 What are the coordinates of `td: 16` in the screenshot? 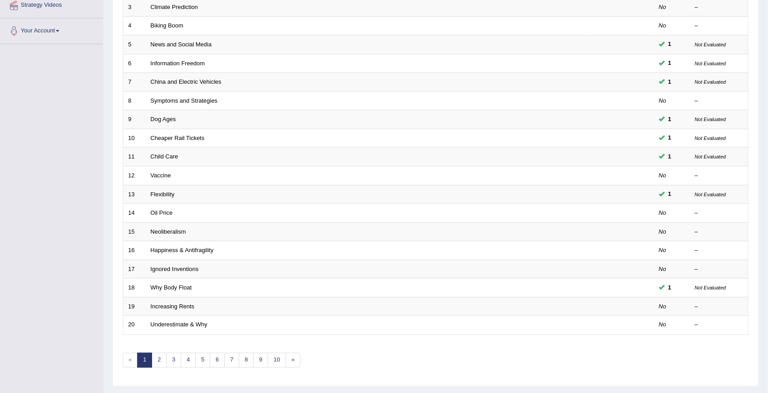 It's located at (134, 251).